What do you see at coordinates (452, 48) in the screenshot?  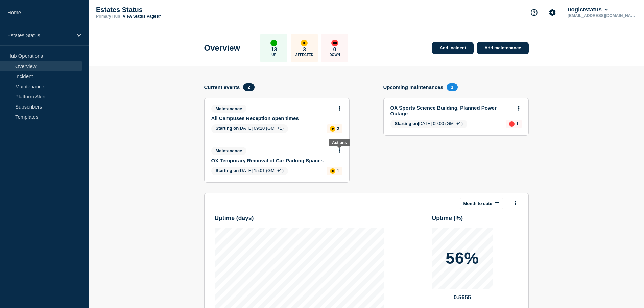 I see `a: Add incident` at bounding box center [452, 48].